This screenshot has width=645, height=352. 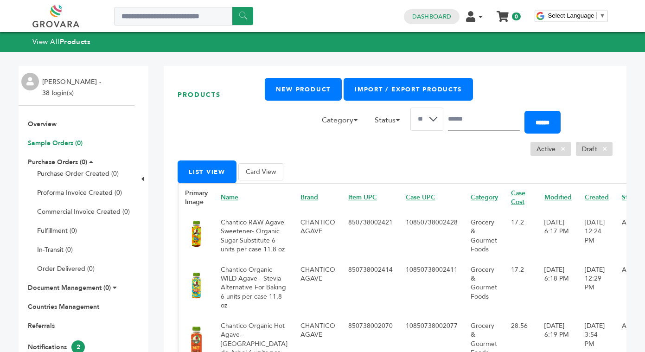 What do you see at coordinates (432, 287) in the screenshot?
I see `td: 10850738002411` at bounding box center [432, 287].